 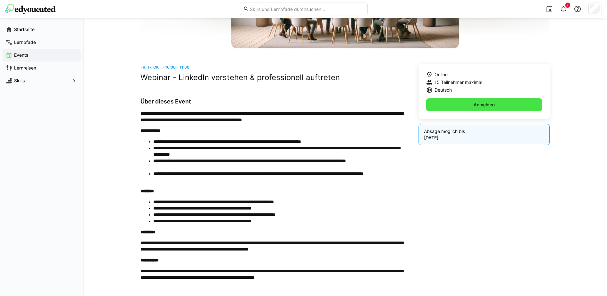 I want to click on span: Deutsch, so click(x=443, y=90).